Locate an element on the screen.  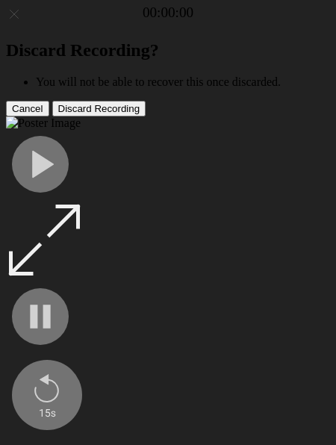
li: You will not be able to recover this once discarded. is located at coordinates (183, 82).